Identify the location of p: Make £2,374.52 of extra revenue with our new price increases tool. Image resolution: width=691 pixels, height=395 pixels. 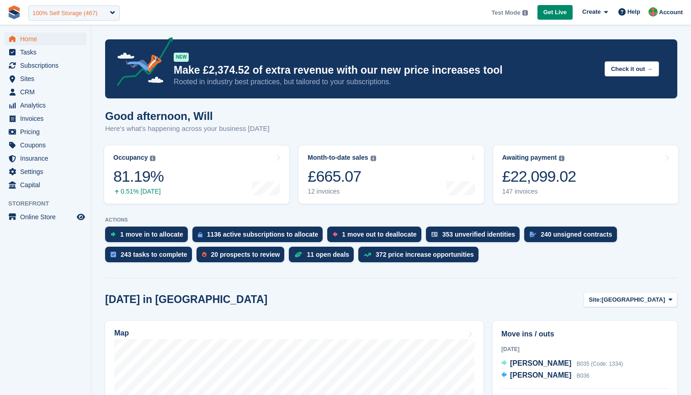
(385, 70).